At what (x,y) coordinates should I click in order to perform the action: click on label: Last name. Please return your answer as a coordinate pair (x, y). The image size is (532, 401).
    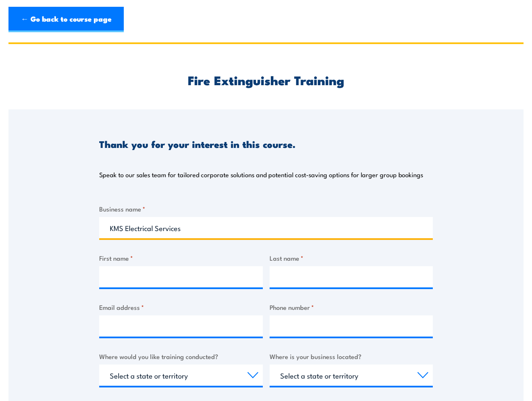
    Looking at the image, I should click on (352, 258).